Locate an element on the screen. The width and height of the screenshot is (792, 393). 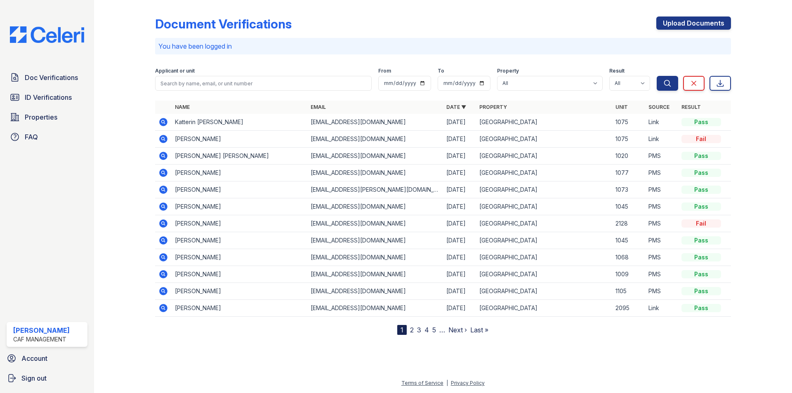
div: 1 is located at coordinates (402, 330).